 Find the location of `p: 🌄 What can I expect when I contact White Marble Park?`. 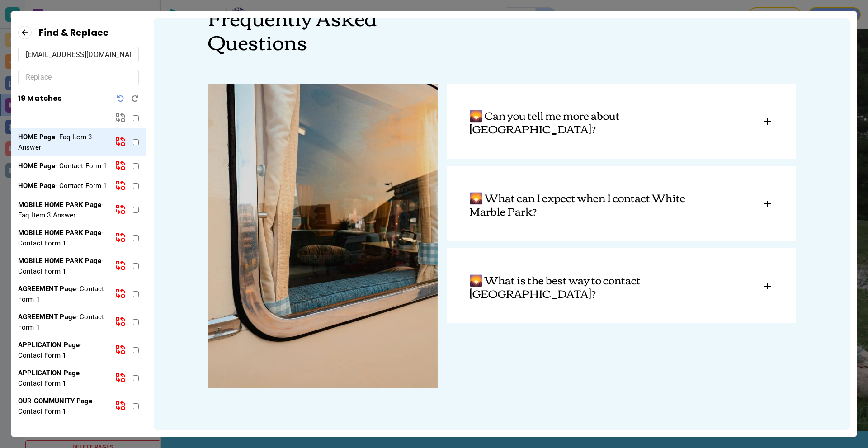

p: 🌄 What can I expect when I contact White Marble Park? is located at coordinates (588, 204).